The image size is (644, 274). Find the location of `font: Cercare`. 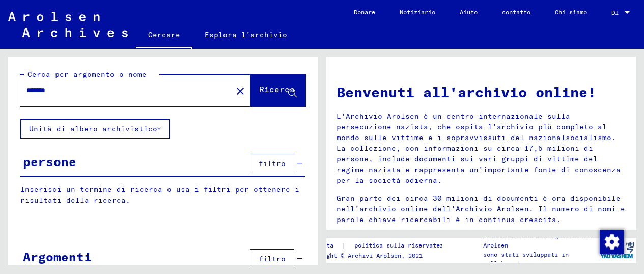

font: Cercare is located at coordinates (164, 34).